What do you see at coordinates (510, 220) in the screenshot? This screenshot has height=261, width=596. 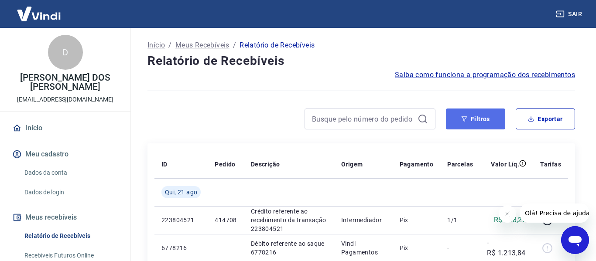 I see `p: R$ 188,22` at bounding box center [510, 220].